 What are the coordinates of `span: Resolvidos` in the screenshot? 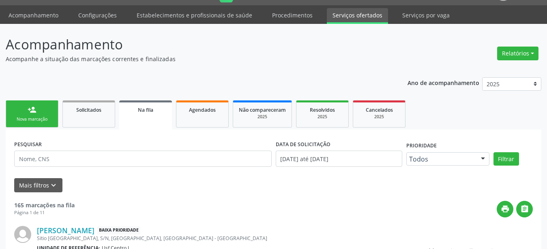 It's located at (322, 110).